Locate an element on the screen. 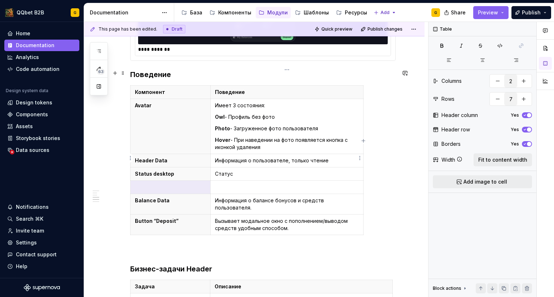  div: Components is located at coordinates (32, 115).